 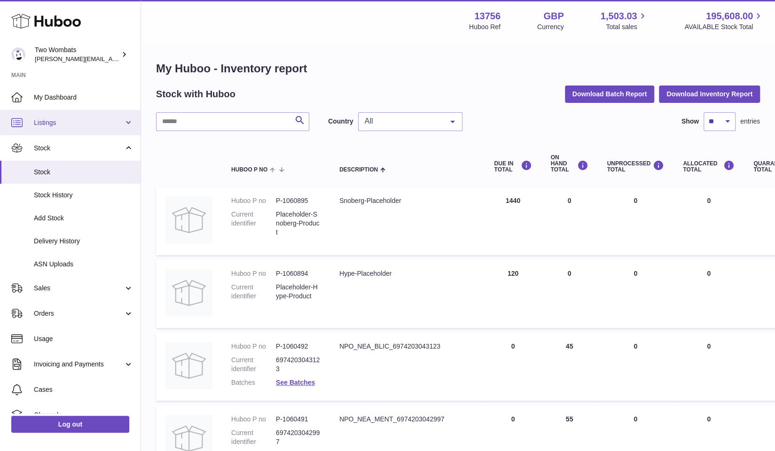 What do you see at coordinates (359, 170) in the screenshot?
I see `span: Description` at bounding box center [359, 170].